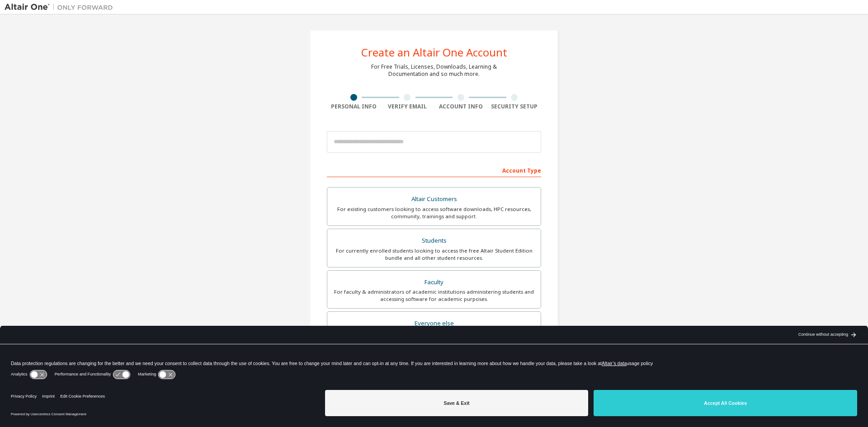 This screenshot has width=868, height=427. Describe the element at coordinates (434, 283) in the screenshot. I see `div: Faculty` at that location.